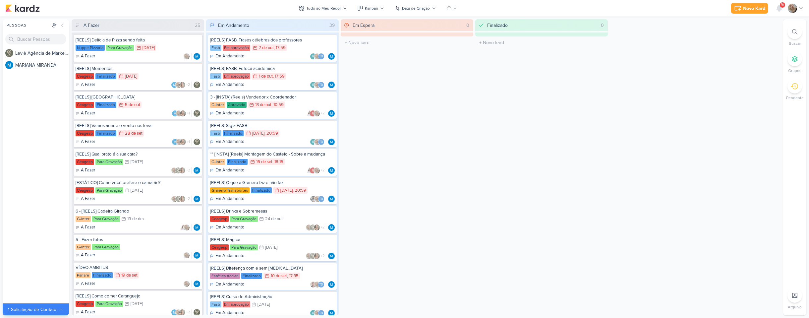 The width and height of the screenshot is (809, 318). Describe the element at coordinates (274, 219) in the screenshot. I see `div: 24 de out` at that location.